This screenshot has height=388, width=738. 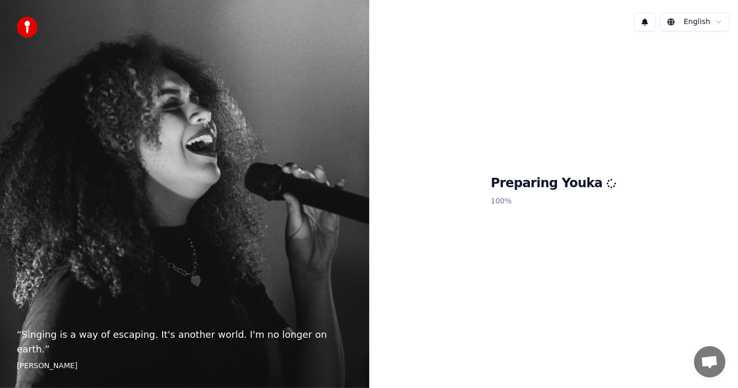 I want to click on a: Open chat, so click(x=709, y=362).